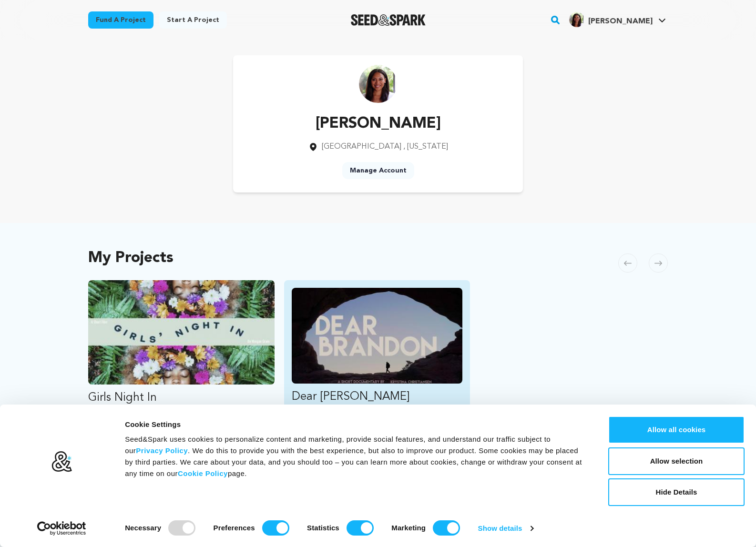  I want to click on h2: My Projects, so click(130, 258).